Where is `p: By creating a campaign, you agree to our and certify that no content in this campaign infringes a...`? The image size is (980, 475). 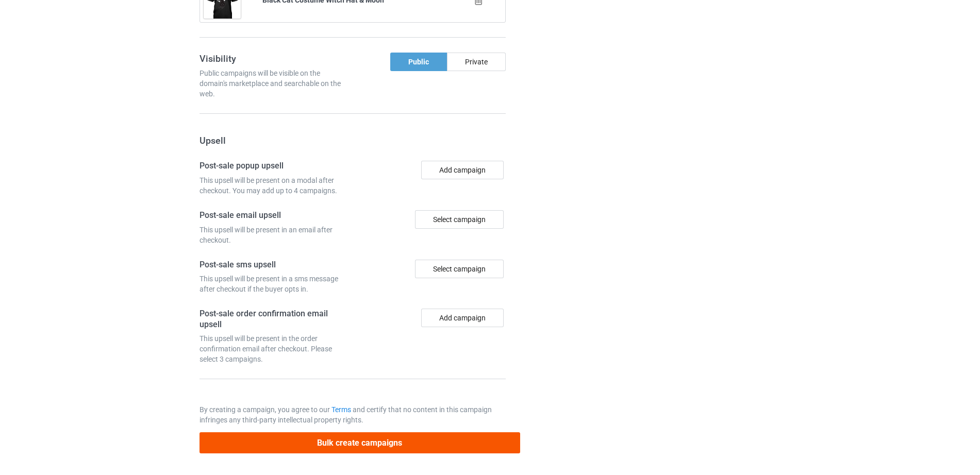 p: By creating a campaign, you agree to our and certify that no content in this campaign infringes a... is located at coordinates (353, 415).